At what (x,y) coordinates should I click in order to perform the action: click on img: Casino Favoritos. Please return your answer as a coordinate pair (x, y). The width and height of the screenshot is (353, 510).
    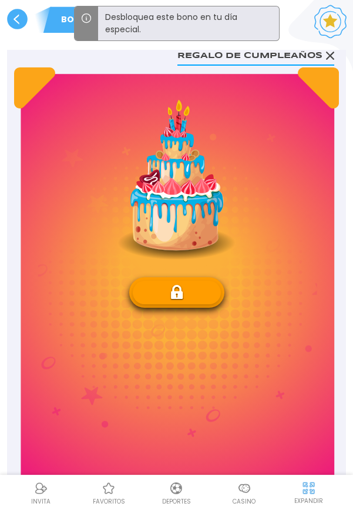
    Looking at the image, I should click on (109, 489).